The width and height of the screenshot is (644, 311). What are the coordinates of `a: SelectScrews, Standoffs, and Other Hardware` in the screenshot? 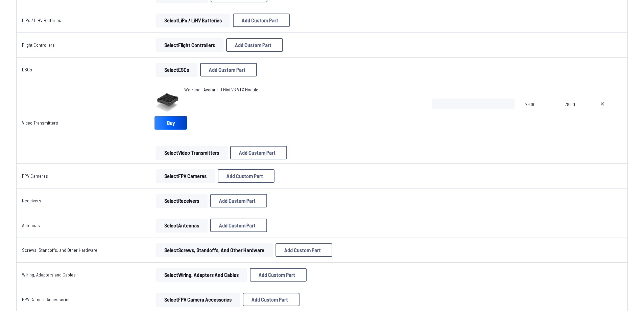 It's located at (214, 250).